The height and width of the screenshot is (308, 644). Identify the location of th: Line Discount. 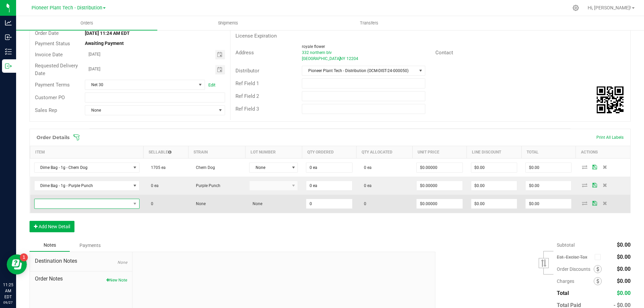
(494, 152).